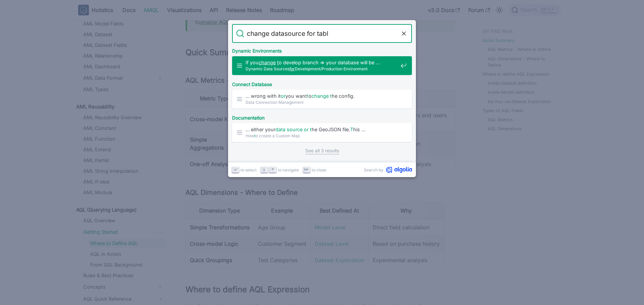  Describe the element at coordinates (322, 96) in the screenshot. I see `span: … wrong with it you want o he config.` at that location.